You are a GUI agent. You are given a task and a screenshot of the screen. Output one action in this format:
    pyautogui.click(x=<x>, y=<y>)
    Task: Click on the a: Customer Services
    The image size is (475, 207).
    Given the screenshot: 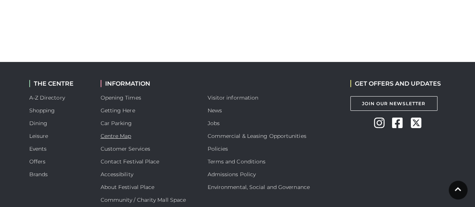 What is the action you would take?
    pyautogui.click(x=125, y=149)
    